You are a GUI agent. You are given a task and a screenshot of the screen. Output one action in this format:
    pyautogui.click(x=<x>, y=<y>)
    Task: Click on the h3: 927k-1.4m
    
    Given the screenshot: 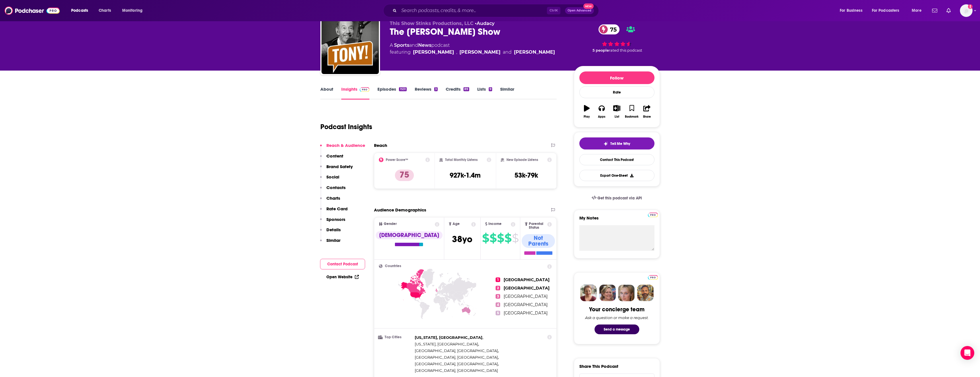 What is the action you would take?
    pyautogui.click(x=465, y=175)
    